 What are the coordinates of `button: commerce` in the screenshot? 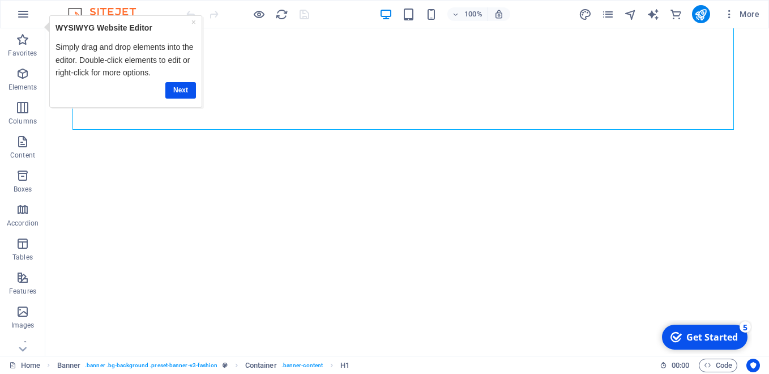 It's located at (677, 14).